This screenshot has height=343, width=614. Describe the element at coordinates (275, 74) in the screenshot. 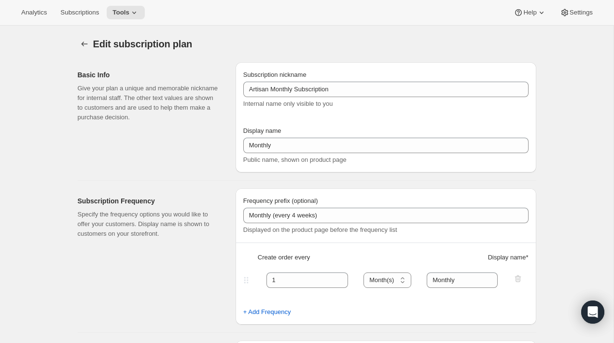

I see `span: Subscription nickname` at that location.